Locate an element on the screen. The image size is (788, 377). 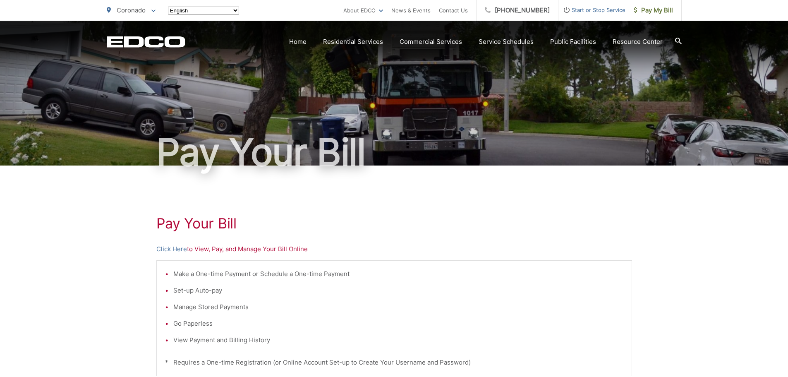
a: Commercial Services is located at coordinates (430, 42).